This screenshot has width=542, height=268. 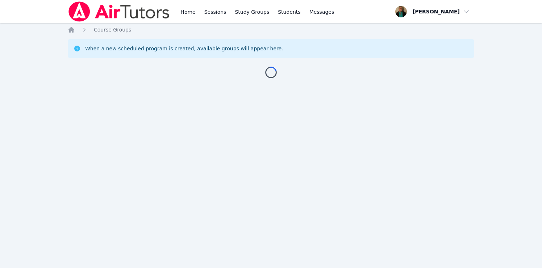 What do you see at coordinates (112, 30) in the screenshot?
I see `a: Course Groups` at bounding box center [112, 30].